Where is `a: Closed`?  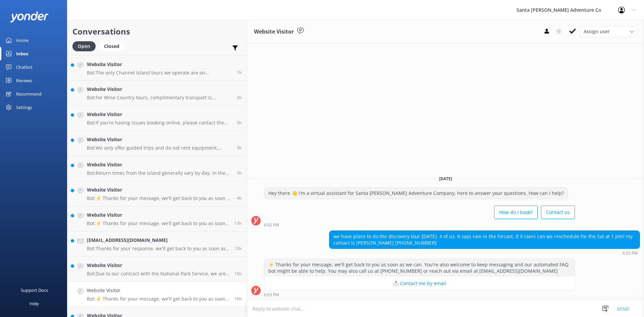
a: Closed is located at coordinates (113, 46).